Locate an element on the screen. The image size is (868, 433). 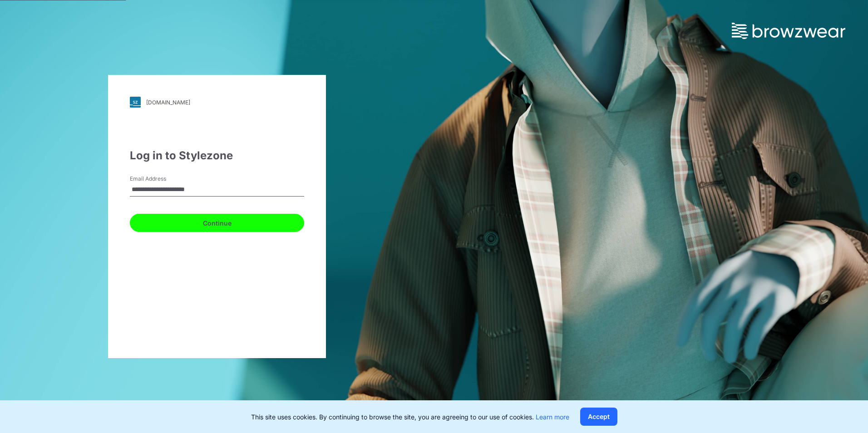
p: This site uses cookies. By continuing to browse the site, you are agreeing to our use of cookies. is located at coordinates (410, 417).